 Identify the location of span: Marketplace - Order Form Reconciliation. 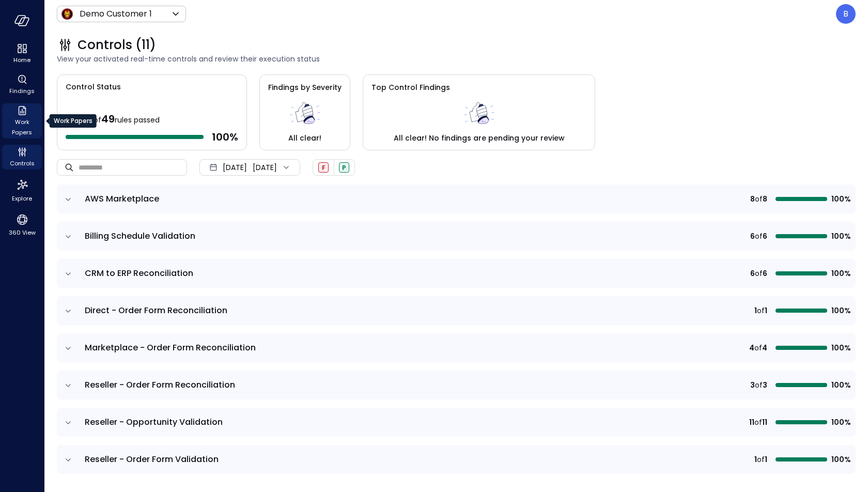
(170, 347).